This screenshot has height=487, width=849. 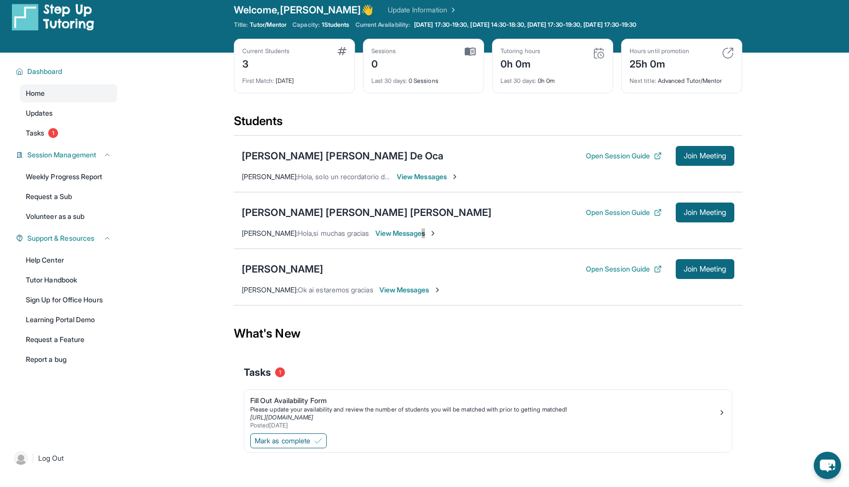 I want to click on div: Current Students, so click(x=266, y=51).